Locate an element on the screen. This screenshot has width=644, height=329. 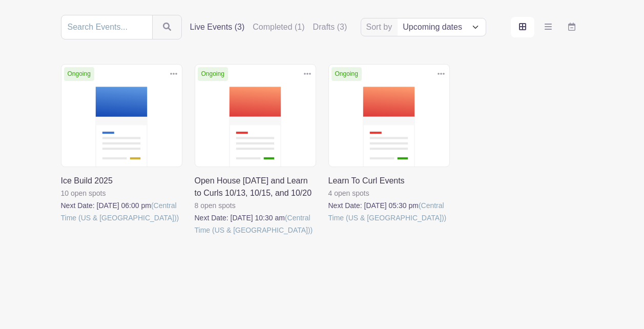
label: Drafts (3) is located at coordinates (330, 27).